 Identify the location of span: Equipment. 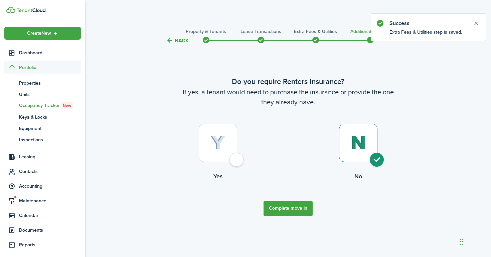
(50, 128).